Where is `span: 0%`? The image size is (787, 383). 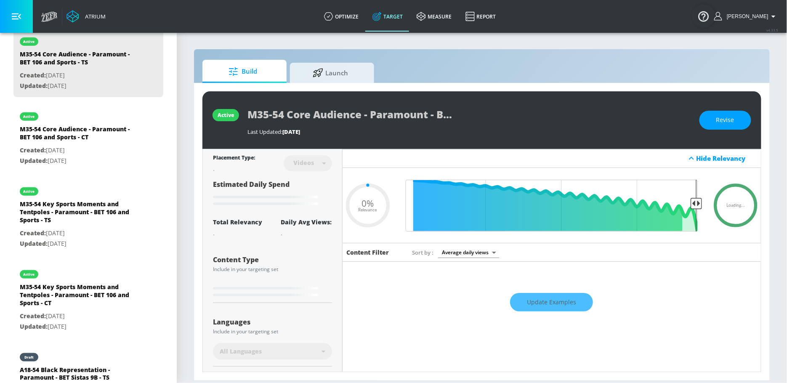
span: 0% is located at coordinates (368, 203).